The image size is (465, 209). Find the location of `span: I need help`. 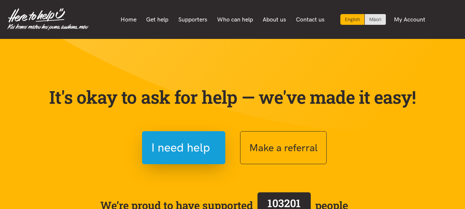

span: I need help is located at coordinates (180, 147).